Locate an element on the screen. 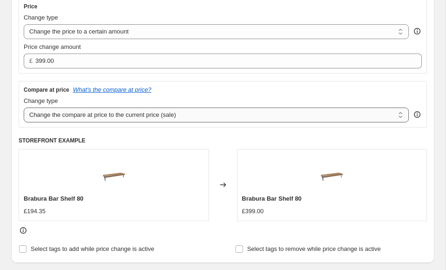 The width and height of the screenshot is (446, 270). div: £194.35 is located at coordinates (34, 211).